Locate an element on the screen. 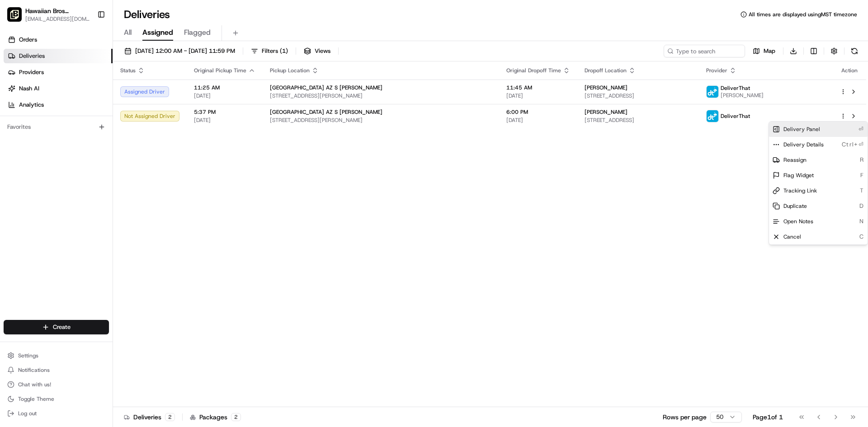 Image resolution: width=868 pixels, height=427 pixels. span: Reassign is located at coordinates (795, 160).